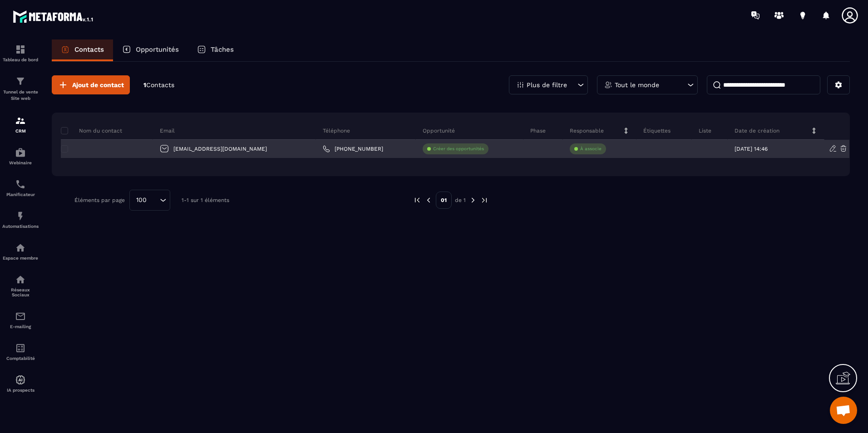 This screenshot has width=868, height=433. I want to click on p: Plus de filtre, so click(546, 85).